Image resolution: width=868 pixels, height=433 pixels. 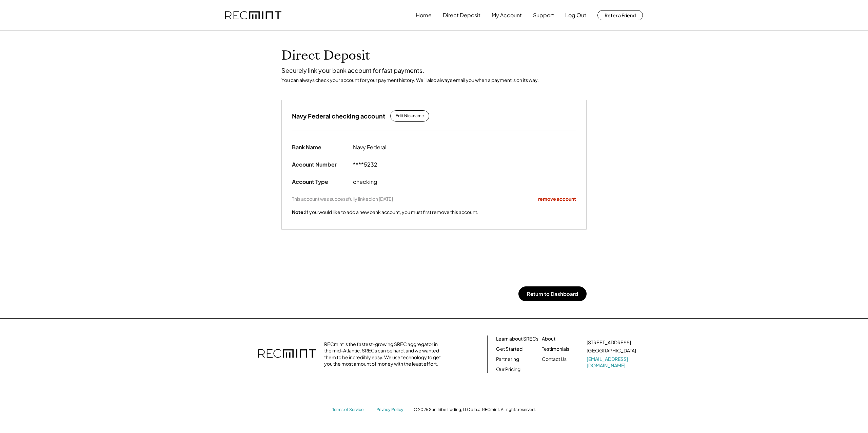 I want to click on div: Account Number, so click(x=322, y=165).